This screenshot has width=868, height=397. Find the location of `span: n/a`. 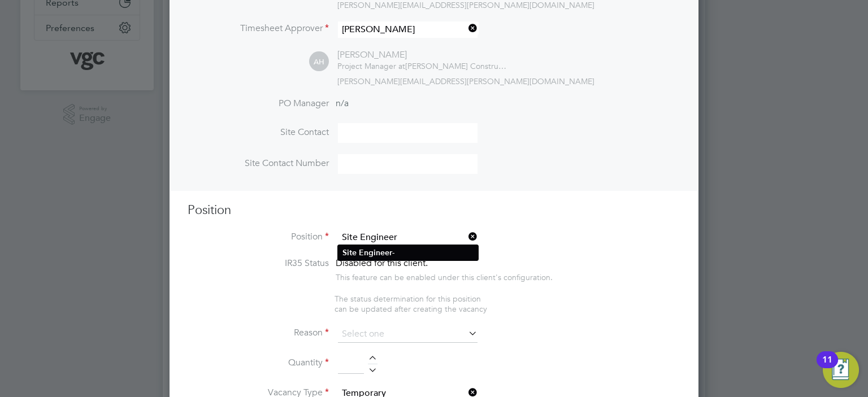

span: n/a is located at coordinates (342, 103).